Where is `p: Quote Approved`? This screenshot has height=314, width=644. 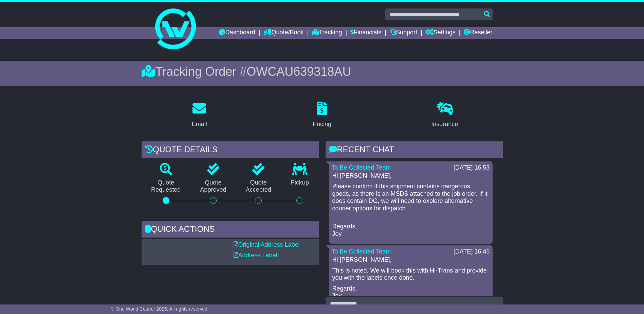 p: Quote Approved is located at coordinates (214, 186).